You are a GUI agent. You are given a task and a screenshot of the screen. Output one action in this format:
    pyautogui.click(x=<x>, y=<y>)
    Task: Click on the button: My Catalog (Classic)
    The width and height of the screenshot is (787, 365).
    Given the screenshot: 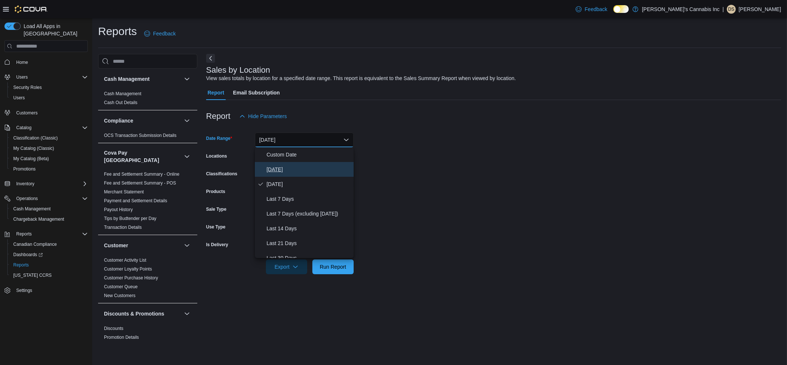 What is the action you would take?
    pyautogui.click(x=49, y=148)
    